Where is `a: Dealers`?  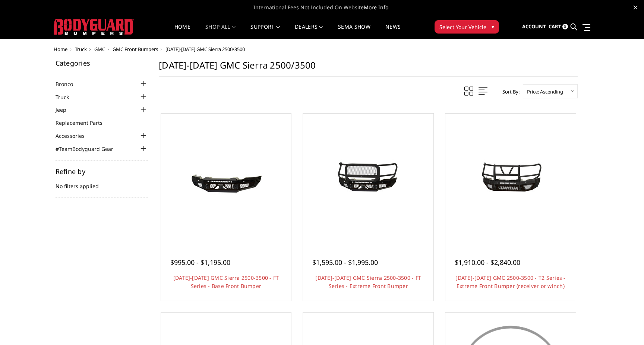 a: Dealers is located at coordinates (309, 31).